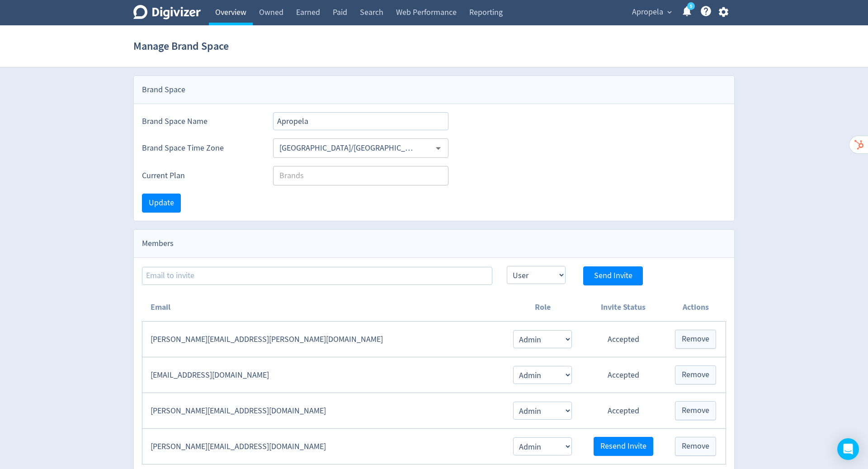  What do you see at coordinates (613, 275) in the screenshot?
I see `span: Send Invite` at bounding box center [613, 275].